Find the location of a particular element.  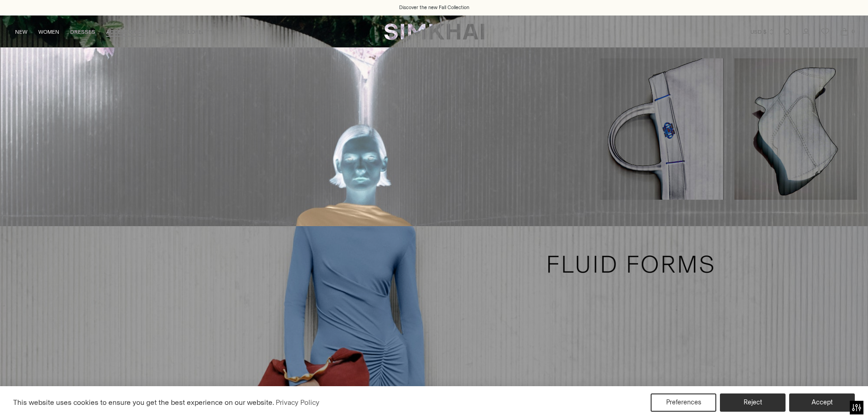

h3: Discover the new Fall Collection is located at coordinates (434, 8).